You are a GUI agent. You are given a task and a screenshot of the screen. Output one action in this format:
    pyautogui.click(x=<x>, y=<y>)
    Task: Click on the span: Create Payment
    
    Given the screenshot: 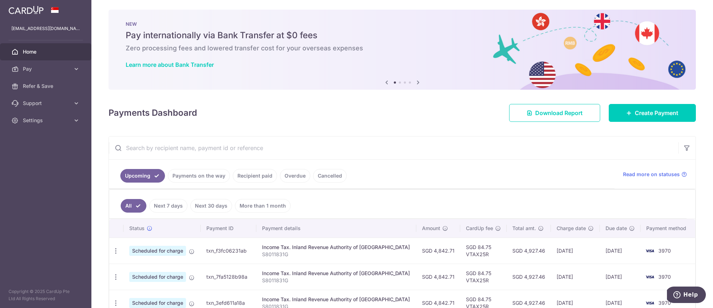 What is the action you would take?
    pyautogui.click(x=656, y=113)
    